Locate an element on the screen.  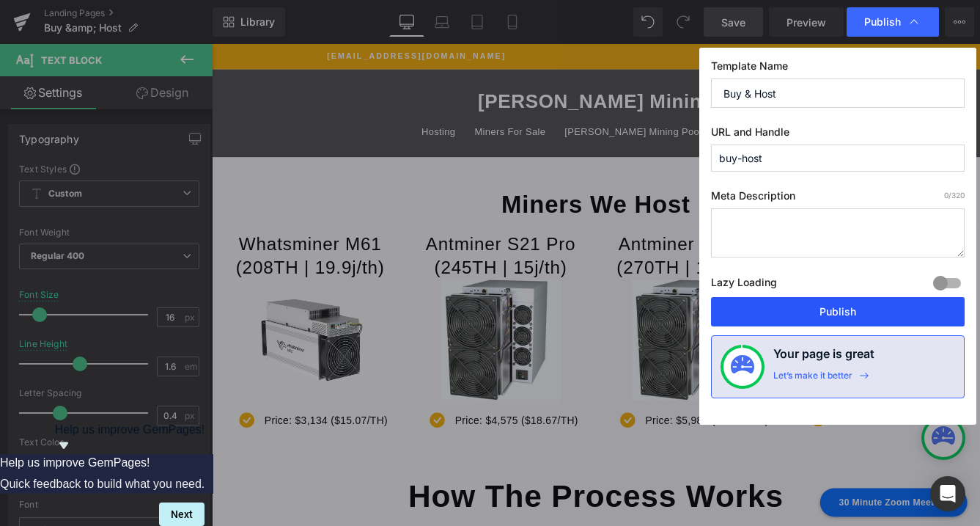
p: Price: $3,653 ($17.73/TH) is located at coordinates (791, 433).